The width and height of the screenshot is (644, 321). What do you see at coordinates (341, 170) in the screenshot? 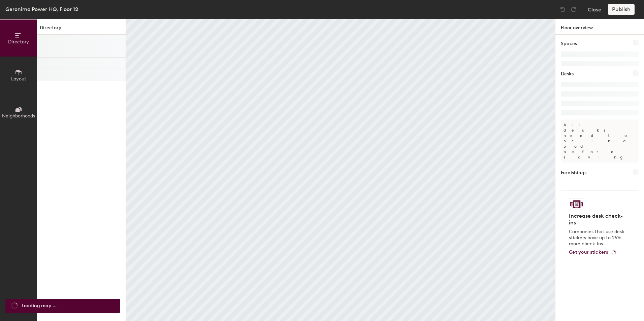
I see `canvas: Map` at bounding box center [341, 170].